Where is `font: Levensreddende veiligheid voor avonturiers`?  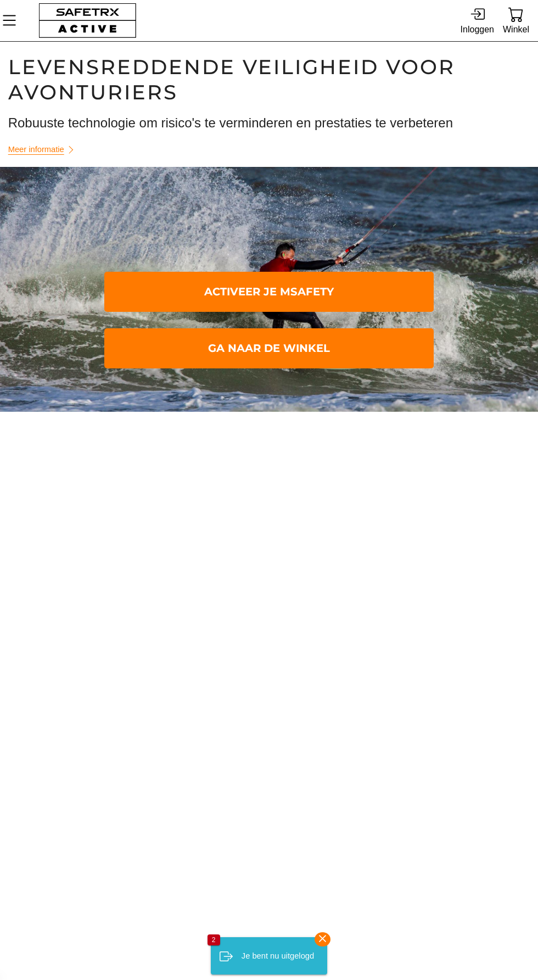 font: Levensreddende veiligheid voor avonturiers is located at coordinates (232, 79).